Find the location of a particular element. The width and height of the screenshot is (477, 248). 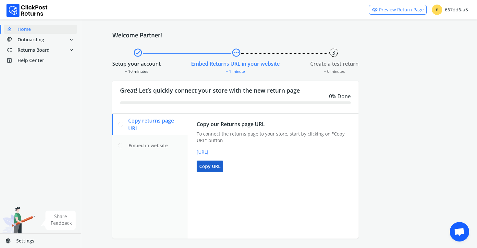

div: Embed Returns URL in your website is located at coordinates (235, 64).